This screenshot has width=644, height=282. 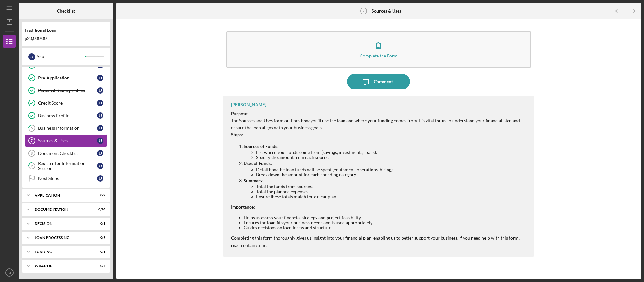 What do you see at coordinates (68, 116) in the screenshot?
I see `div: Business Profile` at bounding box center [68, 116].